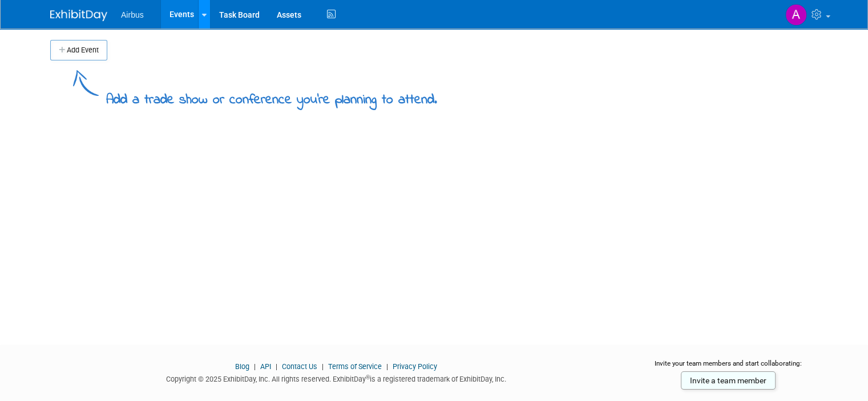 Image resolution: width=868 pixels, height=401 pixels. Describe the element at coordinates (265, 366) in the screenshot. I see `a: API` at that location.